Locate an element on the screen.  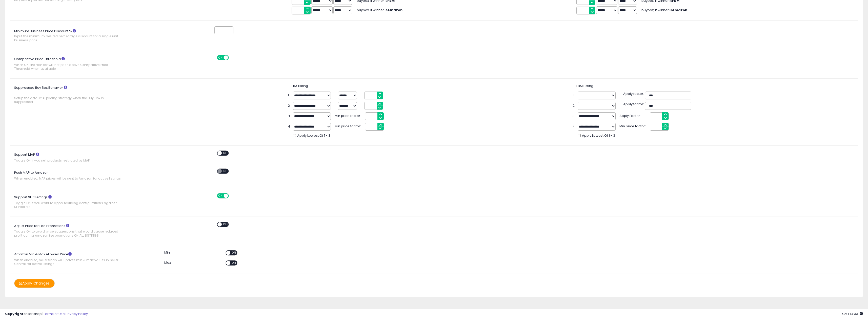
span: Apply Factor: is located at coordinates (634, 115).